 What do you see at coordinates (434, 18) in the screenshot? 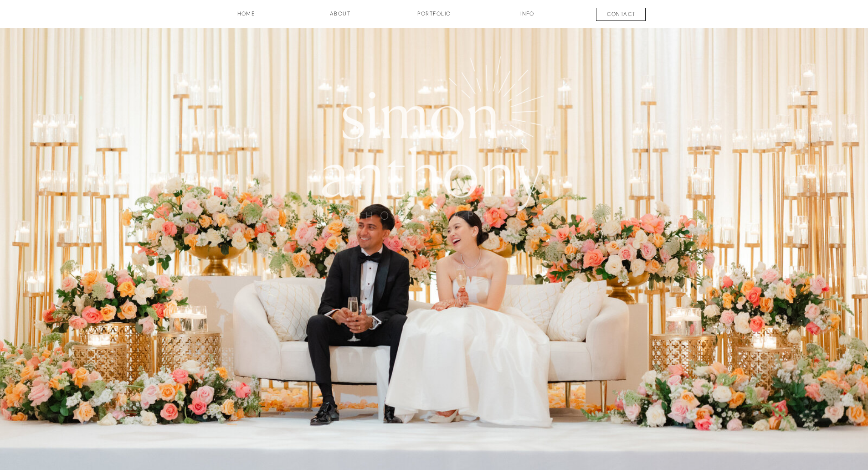
I see `h3: Portfolio` at bounding box center [434, 18].